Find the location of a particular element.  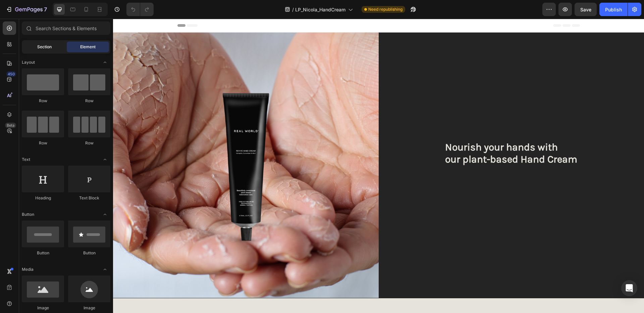

div: Heading is located at coordinates (43, 198).